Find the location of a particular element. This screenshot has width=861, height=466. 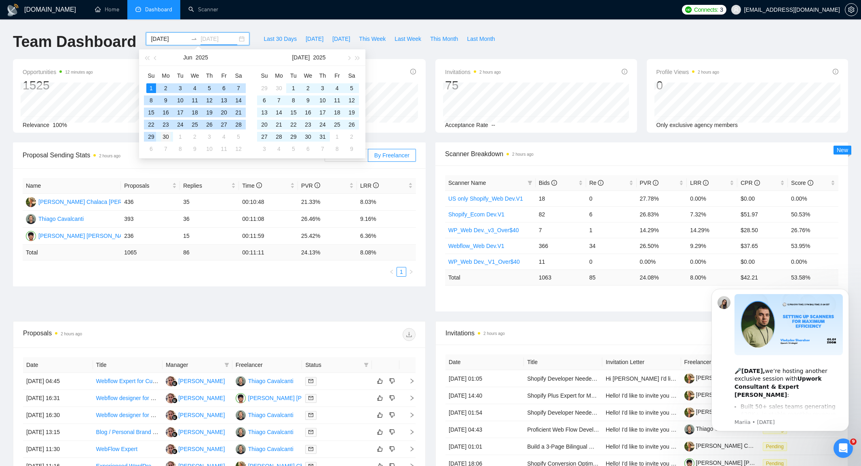

td: 2025-07-09 is located at coordinates (308, 100).